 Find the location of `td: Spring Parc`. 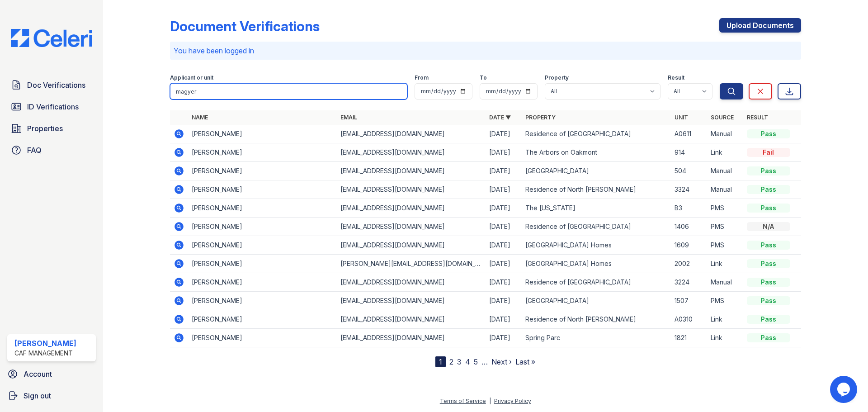

td: Spring Parc is located at coordinates (595, 338).